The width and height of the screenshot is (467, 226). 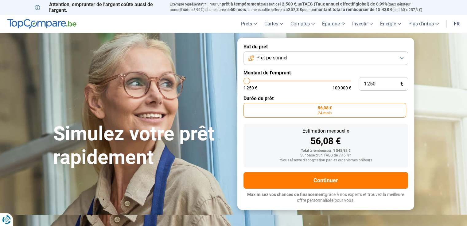 What do you see at coordinates (286, 195) in the screenshot?
I see `span: Maximisez vos chances de financement` at bounding box center [286, 195].